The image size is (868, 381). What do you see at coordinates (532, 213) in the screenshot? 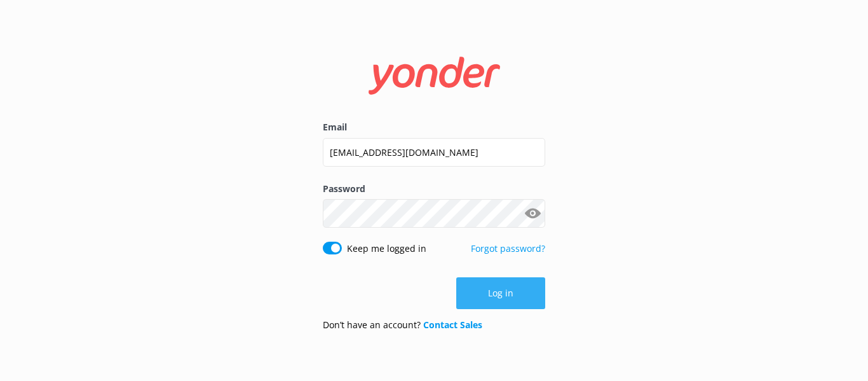
I see `button: Show password` at bounding box center [532, 213].